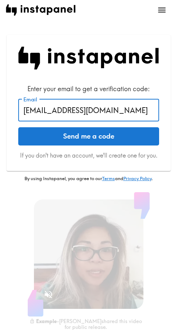 Image resolution: width=177 pixels, height=330 pixels. What do you see at coordinates (30, 99) in the screenshot?
I see `label: Email` at bounding box center [30, 99].